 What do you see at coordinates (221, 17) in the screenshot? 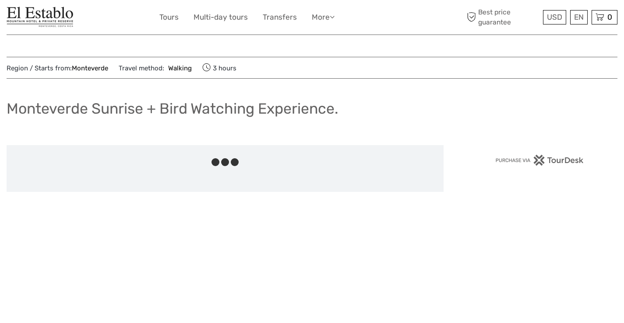
I see `a: Multi-day tours` at bounding box center [221, 17].